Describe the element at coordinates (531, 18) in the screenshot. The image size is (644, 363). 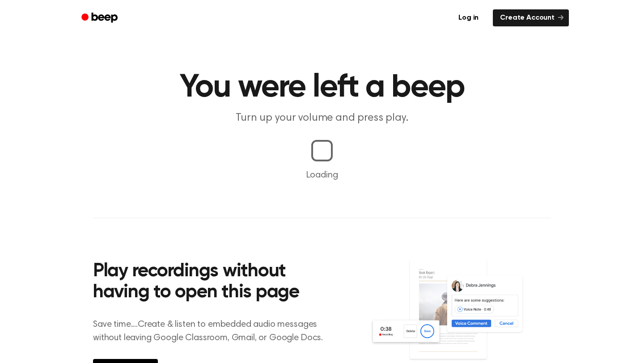
I see `a: Create Account` at that location.